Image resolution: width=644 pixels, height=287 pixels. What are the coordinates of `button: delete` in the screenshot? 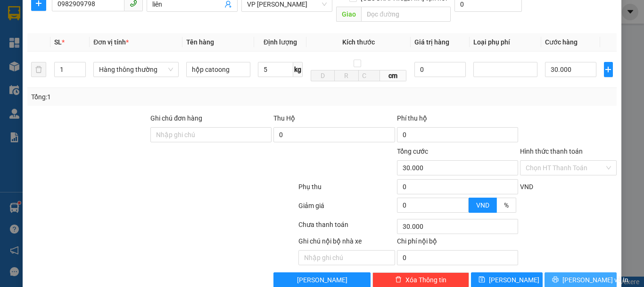 It's located at (39, 70).